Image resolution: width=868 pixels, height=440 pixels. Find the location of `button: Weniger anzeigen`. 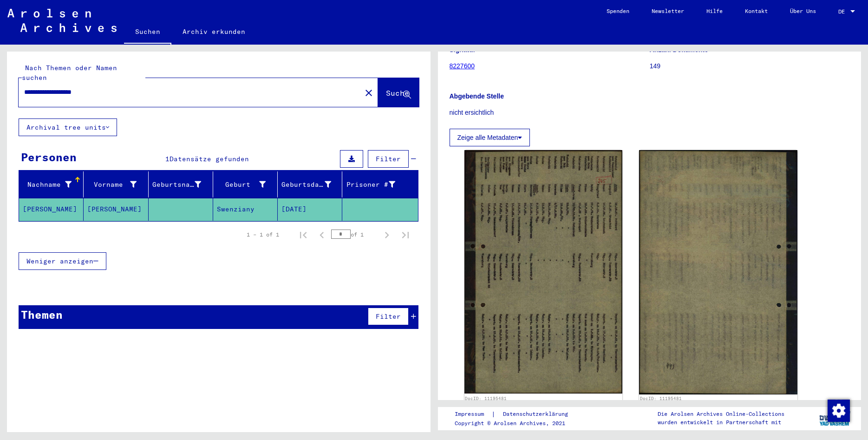

button: Weniger anzeigen is located at coordinates (62, 261).